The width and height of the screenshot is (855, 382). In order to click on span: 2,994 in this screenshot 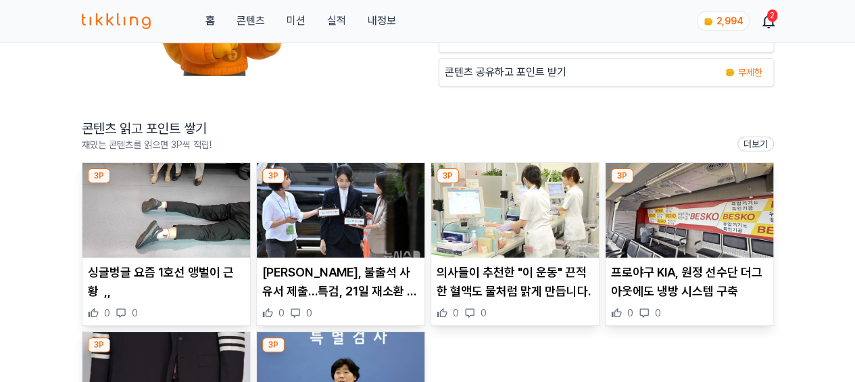, I will do `click(730, 21)`.